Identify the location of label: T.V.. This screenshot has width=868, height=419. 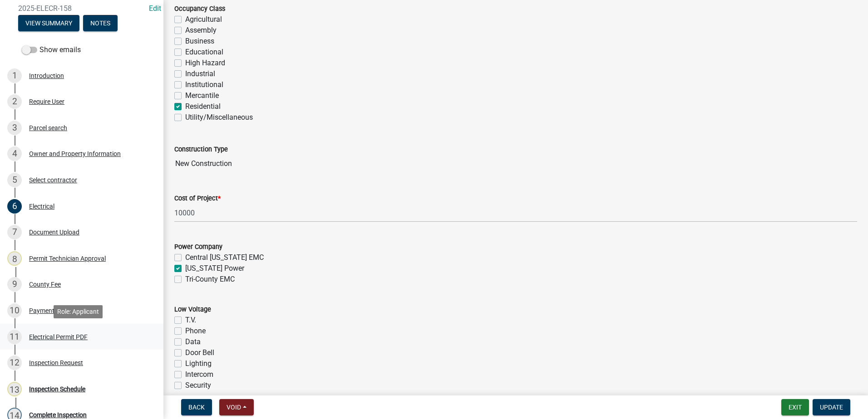
(191, 320).